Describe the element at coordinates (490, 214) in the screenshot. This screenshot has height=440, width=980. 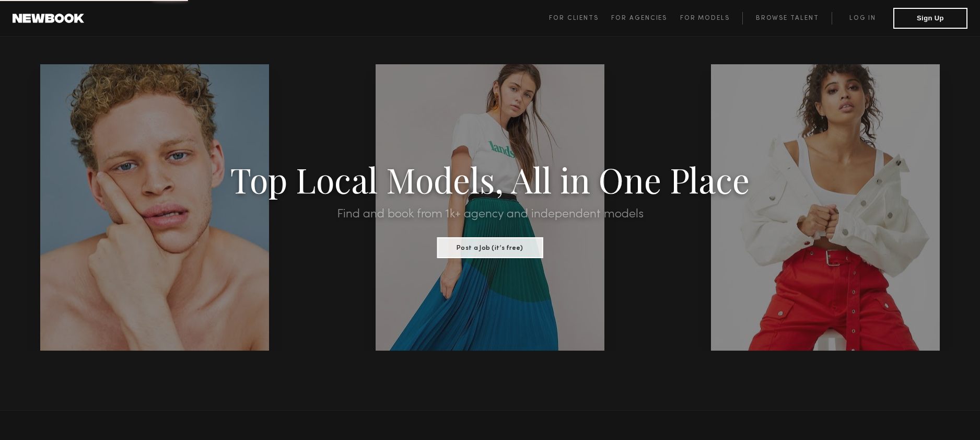
I see `h2: Find and book from 1k+ agency and independent models` at that location.